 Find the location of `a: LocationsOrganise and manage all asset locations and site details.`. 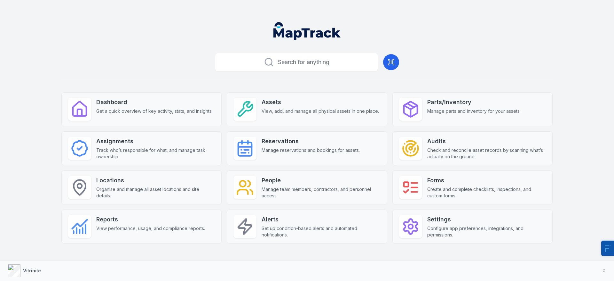

a: LocationsOrganise and manage all asset locations and site details. is located at coordinates (141, 187).